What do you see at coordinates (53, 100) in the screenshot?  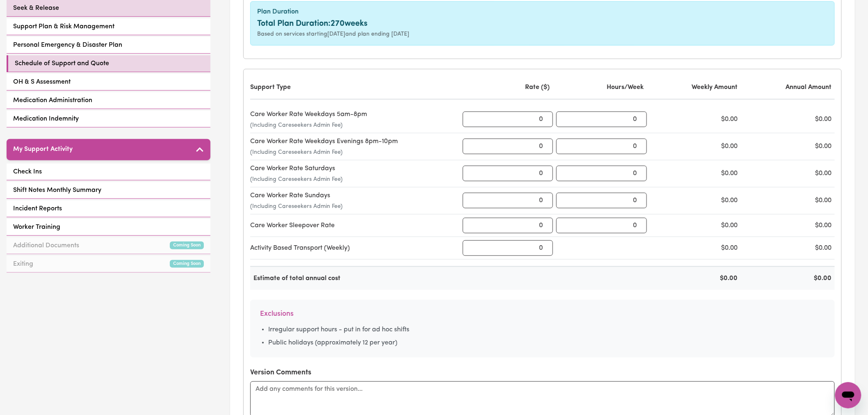 I see `span: Medication Administration` at bounding box center [53, 100].